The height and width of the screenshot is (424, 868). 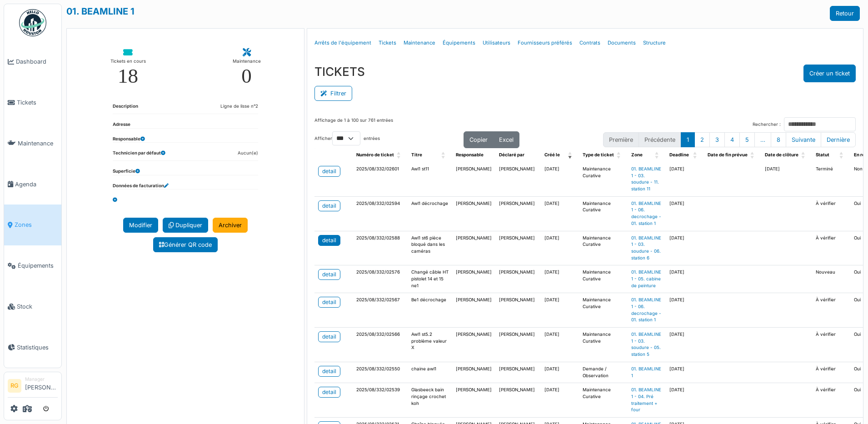 I want to click on span: Créé le, so click(x=553, y=154).